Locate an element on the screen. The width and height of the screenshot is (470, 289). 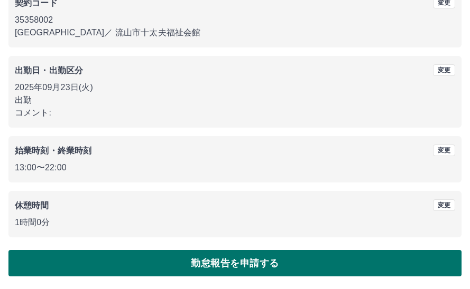
b: 始業時刻・終業時刻 is located at coordinates (53, 151).